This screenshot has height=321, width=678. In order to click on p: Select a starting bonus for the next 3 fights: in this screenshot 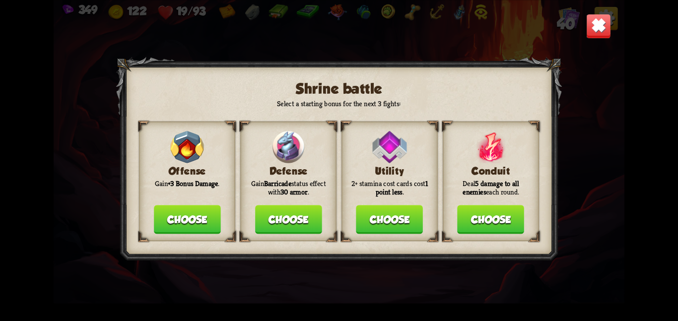, I will do `click(339, 103)`.